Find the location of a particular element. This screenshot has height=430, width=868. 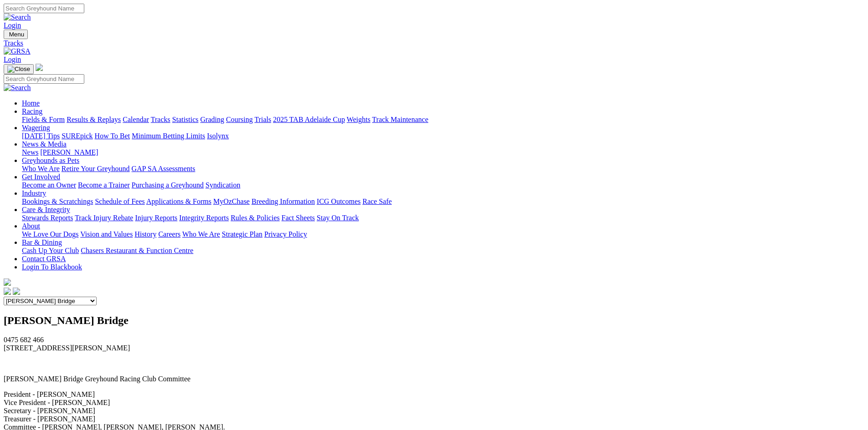

a: Privacy Policy is located at coordinates (285, 234).